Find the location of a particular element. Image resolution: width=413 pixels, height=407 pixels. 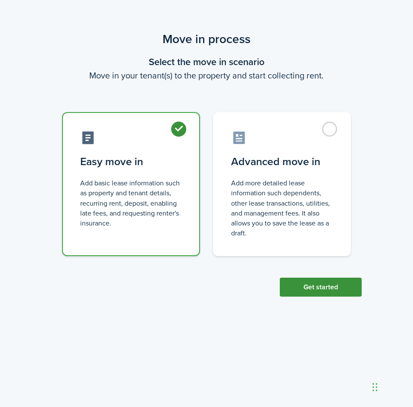

div: Drag is located at coordinates (375, 387).